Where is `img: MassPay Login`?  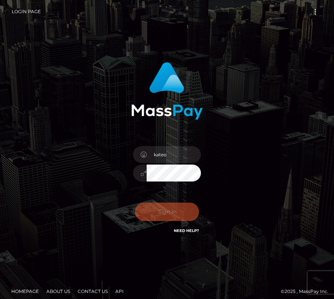
img: MassPay Login is located at coordinates (167, 91).